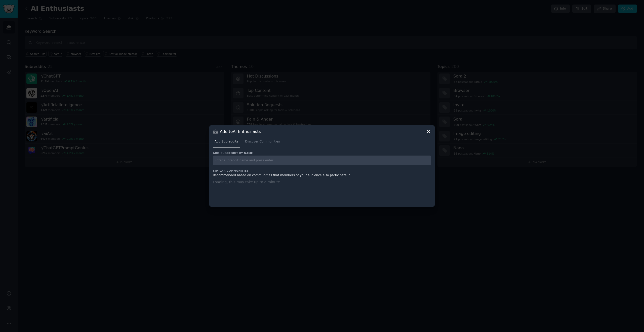  Describe the element at coordinates (322, 175) in the screenshot. I see `div: Recommended based on communities that members of your audience also participate in.` at that location.